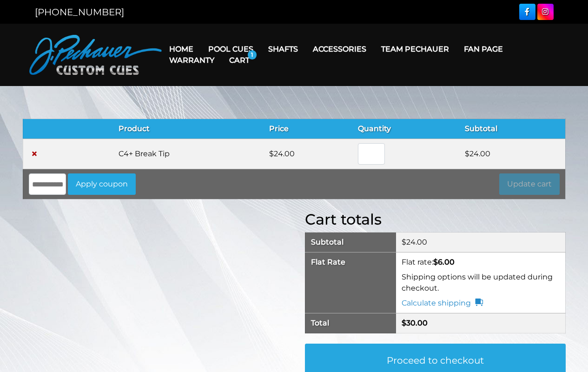 The image size is (588, 372). What do you see at coordinates (442, 303) in the screenshot?
I see `a: Calculate shipping` at bounding box center [442, 303].